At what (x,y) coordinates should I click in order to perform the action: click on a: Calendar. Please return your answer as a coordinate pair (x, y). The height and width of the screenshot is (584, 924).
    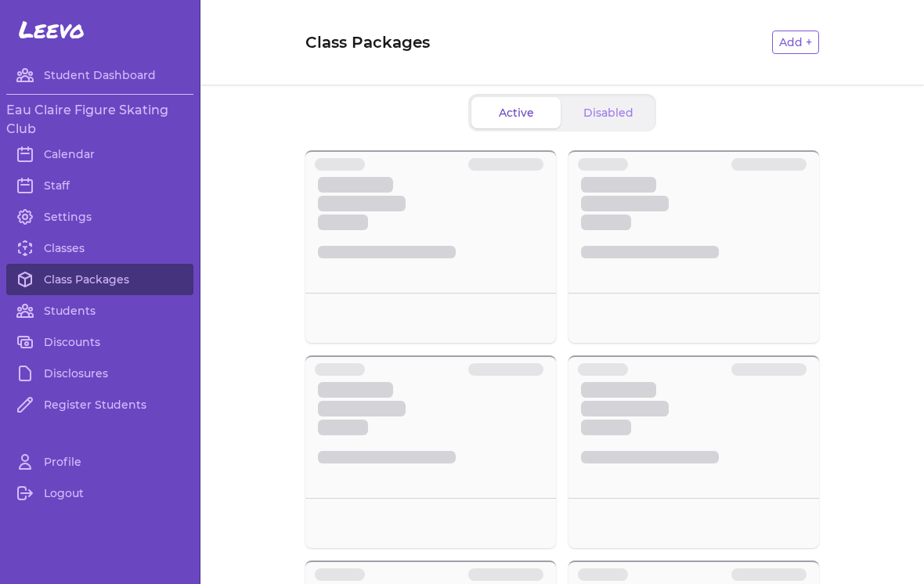
    Looking at the image, I should click on (100, 154).